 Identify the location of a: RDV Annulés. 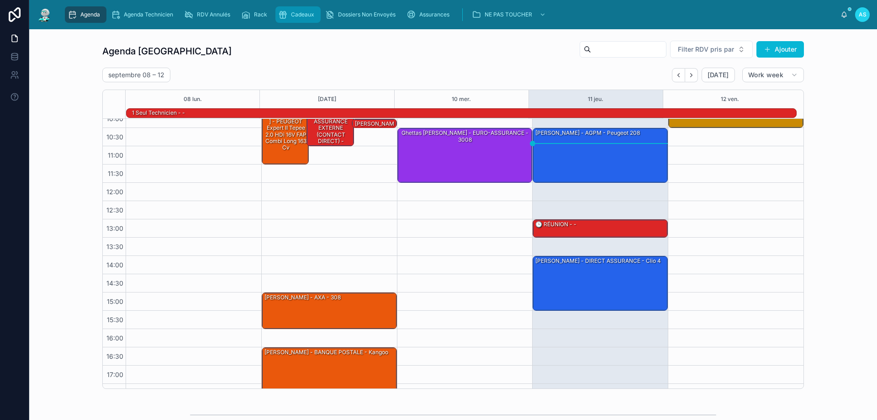
(209, 15).